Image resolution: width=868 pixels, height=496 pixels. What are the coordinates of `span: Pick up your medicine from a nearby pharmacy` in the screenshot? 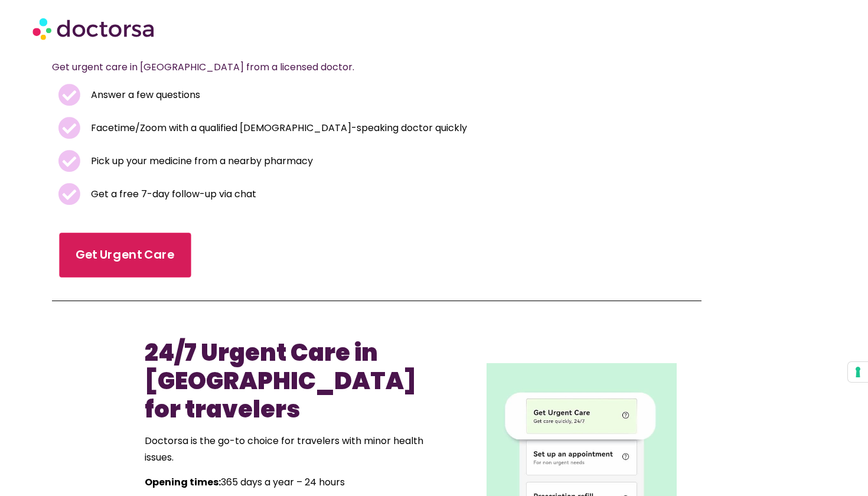 It's located at (200, 161).